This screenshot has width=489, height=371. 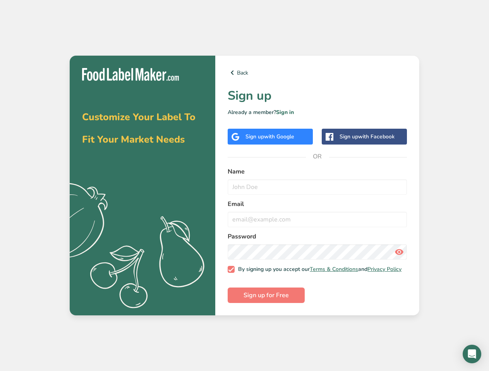 I want to click on span: Customize Your Label To Fit Your Market Needs, so click(x=138, y=128).